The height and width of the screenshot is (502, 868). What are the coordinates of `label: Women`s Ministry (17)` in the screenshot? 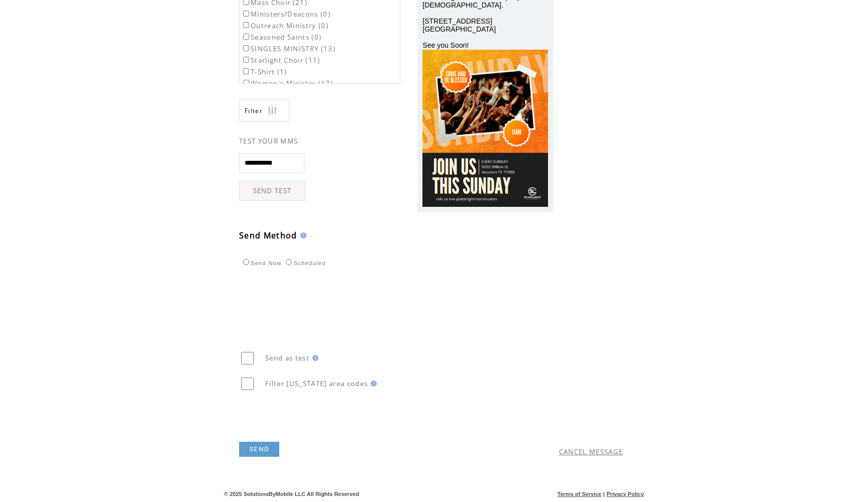 It's located at (287, 83).